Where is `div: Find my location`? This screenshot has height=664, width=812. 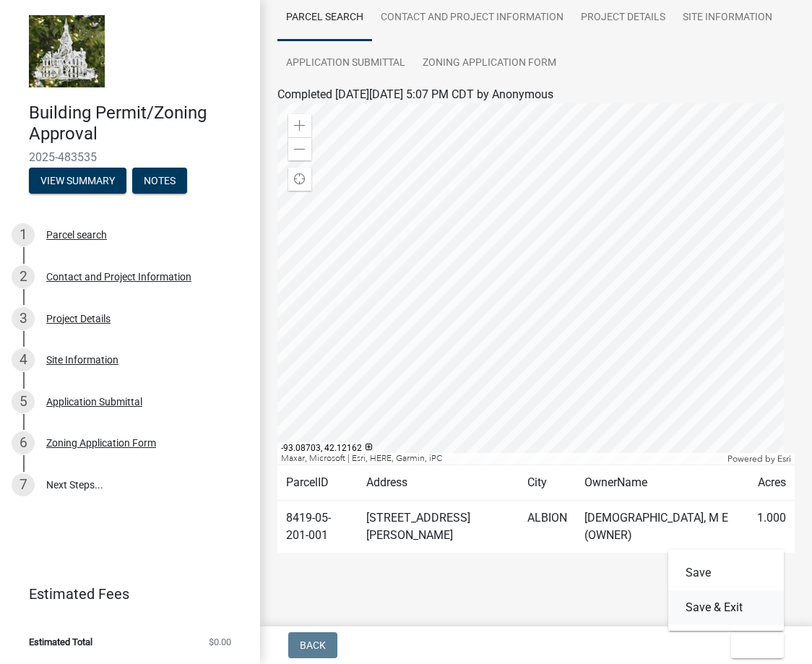 div: Find my location is located at coordinates (300, 179).